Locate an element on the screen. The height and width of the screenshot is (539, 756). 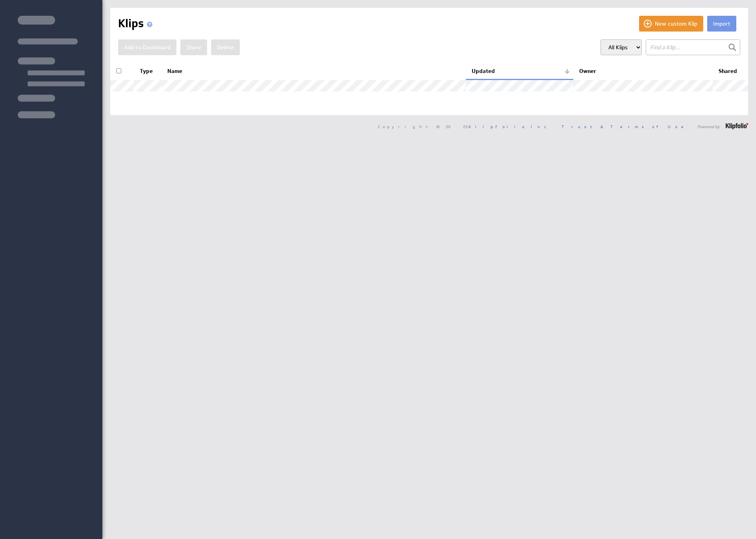
button: Share is located at coordinates (194, 47).